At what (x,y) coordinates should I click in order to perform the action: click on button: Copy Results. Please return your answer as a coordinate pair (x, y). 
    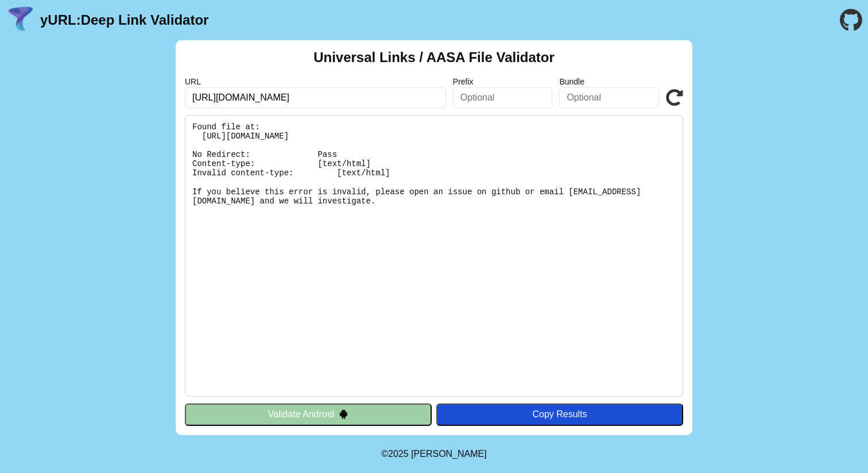
    Looking at the image, I should click on (560, 414).